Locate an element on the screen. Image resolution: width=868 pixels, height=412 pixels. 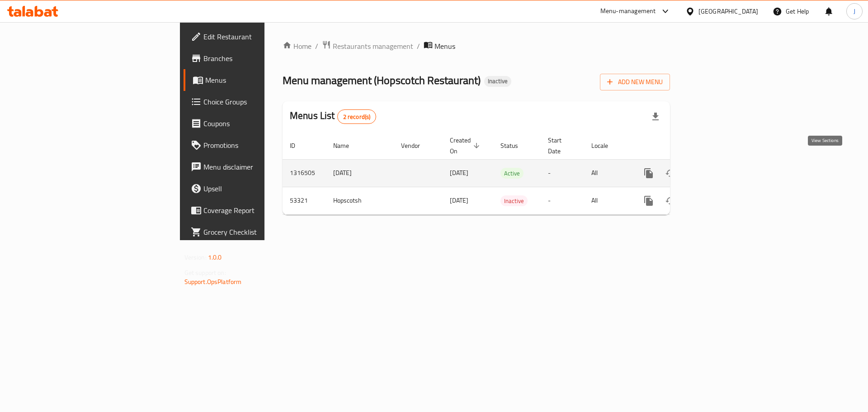
span: Active is located at coordinates (512, 173).